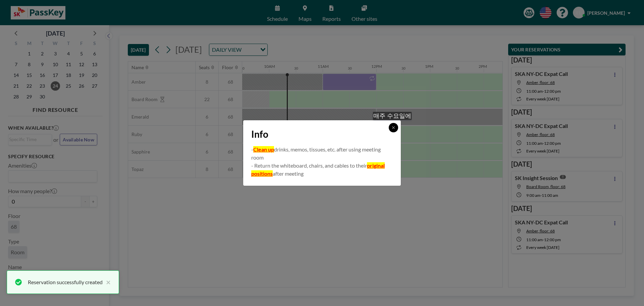  Describe the element at coordinates (260, 134) in the screenshot. I see `span: Info` at that location.